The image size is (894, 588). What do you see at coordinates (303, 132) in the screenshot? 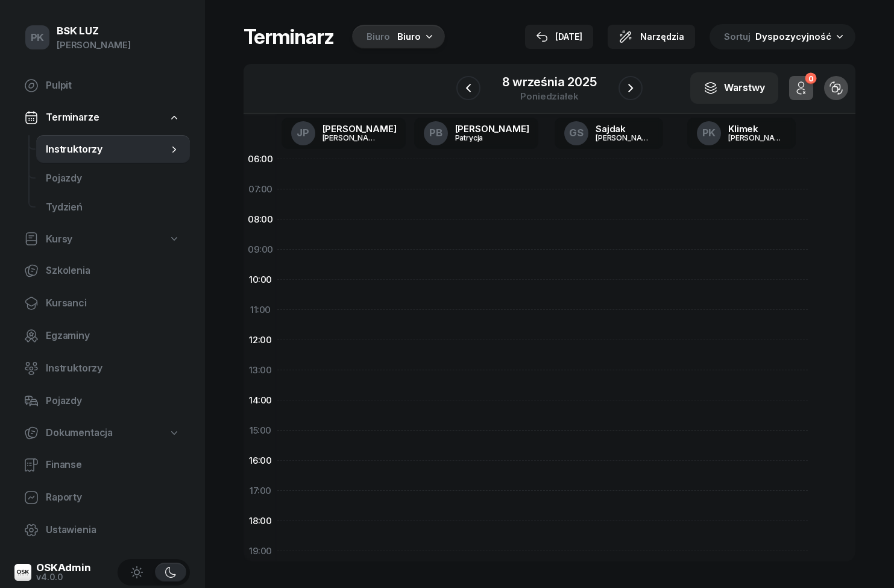
I see `span: JP` at bounding box center [303, 132].